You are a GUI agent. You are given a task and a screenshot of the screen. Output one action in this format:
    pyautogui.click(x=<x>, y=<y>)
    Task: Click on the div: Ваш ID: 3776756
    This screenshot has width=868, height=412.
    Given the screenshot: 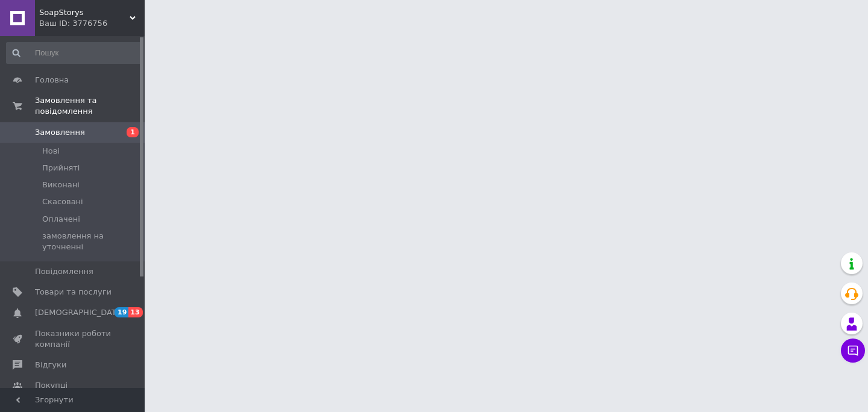 What is the action you would take?
    pyautogui.click(x=92, y=23)
    